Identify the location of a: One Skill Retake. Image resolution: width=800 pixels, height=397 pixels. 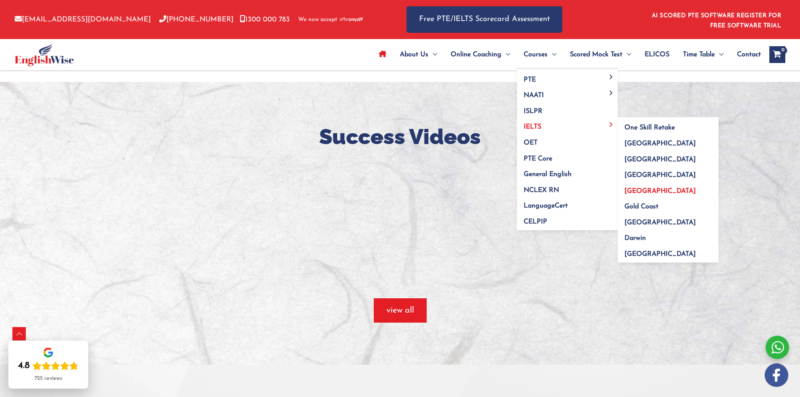
(668, 125).